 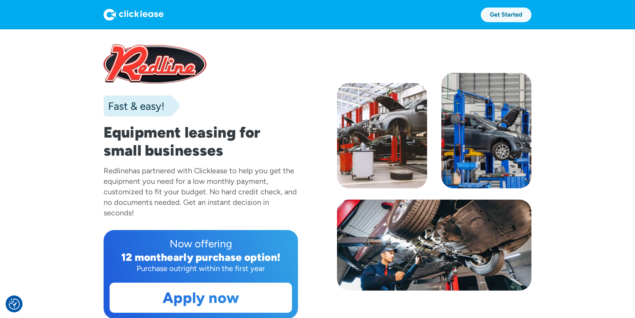 What do you see at coordinates (201, 141) in the screenshot?
I see `h1: Equipment leasing for small businesses` at bounding box center [201, 141].